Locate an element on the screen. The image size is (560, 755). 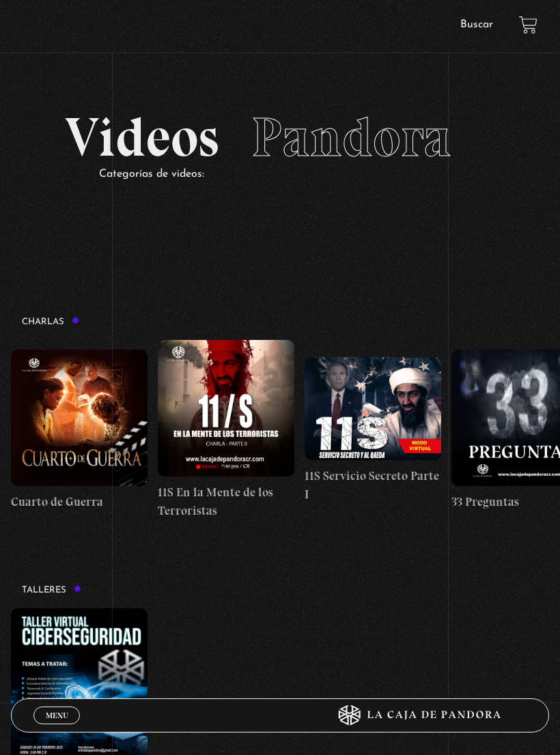
a: 11S Servicio Secreto Parte I is located at coordinates (373, 430).